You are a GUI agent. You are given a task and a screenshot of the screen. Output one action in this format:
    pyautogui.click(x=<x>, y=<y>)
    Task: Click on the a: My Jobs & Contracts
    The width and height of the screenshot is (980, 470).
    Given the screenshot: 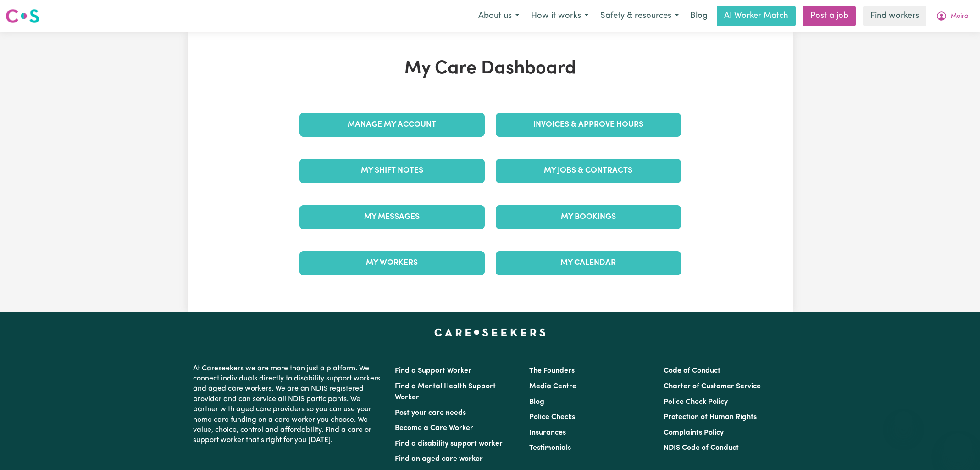 What is the action you would take?
    pyautogui.click(x=589, y=170)
    